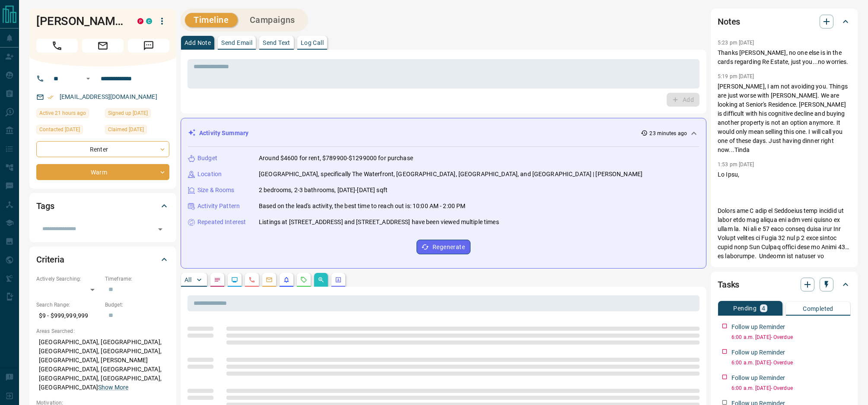 Image resolution: width=868 pixels, height=405 pixels. I want to click on p: 4, so click(763, 308).